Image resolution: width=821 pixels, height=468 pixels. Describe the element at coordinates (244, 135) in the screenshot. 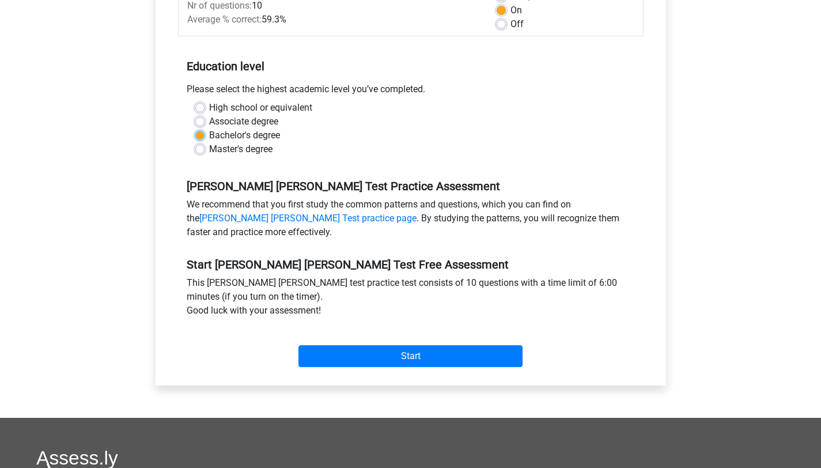

I see `label: Bachelor's degree` at that location.